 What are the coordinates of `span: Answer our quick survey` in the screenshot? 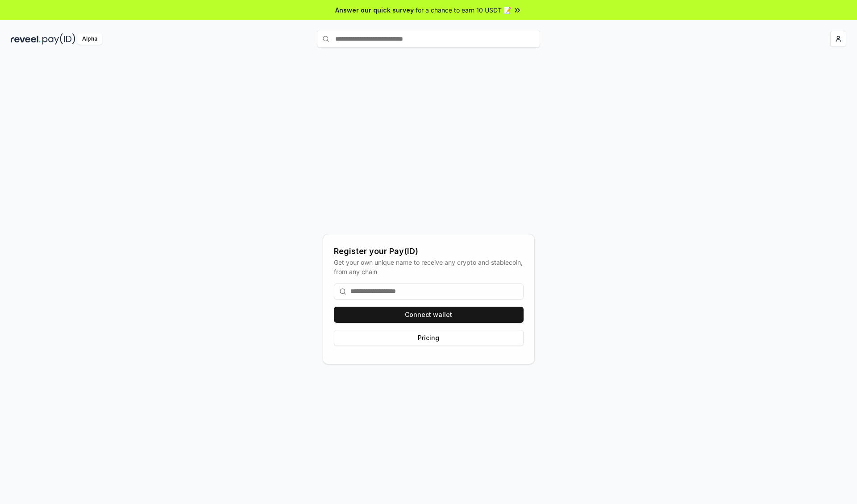 It's located at (375, 10).